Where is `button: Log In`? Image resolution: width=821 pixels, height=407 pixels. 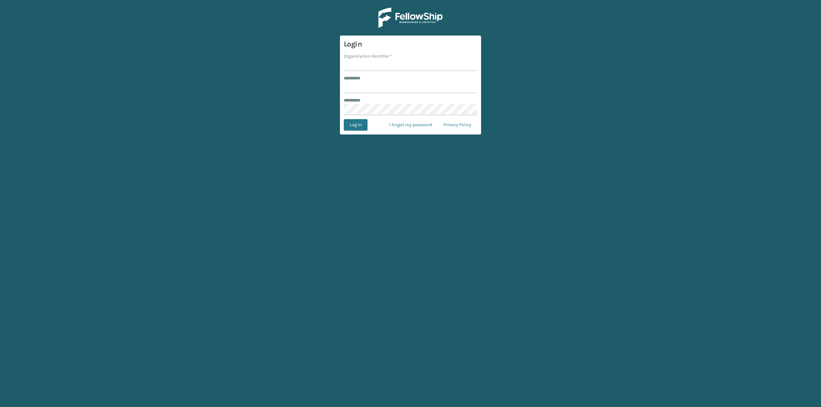 button: Log In is located at coordinates (355, 125).